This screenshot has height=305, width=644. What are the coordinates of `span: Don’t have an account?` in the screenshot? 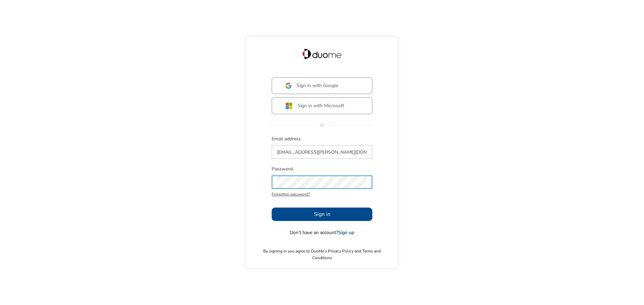 It's located at (322, 233).